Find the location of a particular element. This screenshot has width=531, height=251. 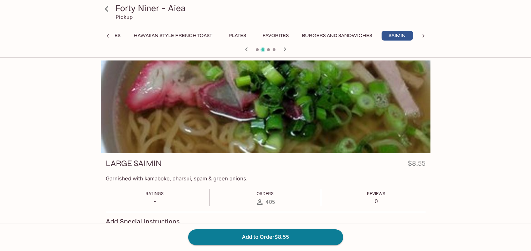

p: 0 is located at coordinates (376, 201).